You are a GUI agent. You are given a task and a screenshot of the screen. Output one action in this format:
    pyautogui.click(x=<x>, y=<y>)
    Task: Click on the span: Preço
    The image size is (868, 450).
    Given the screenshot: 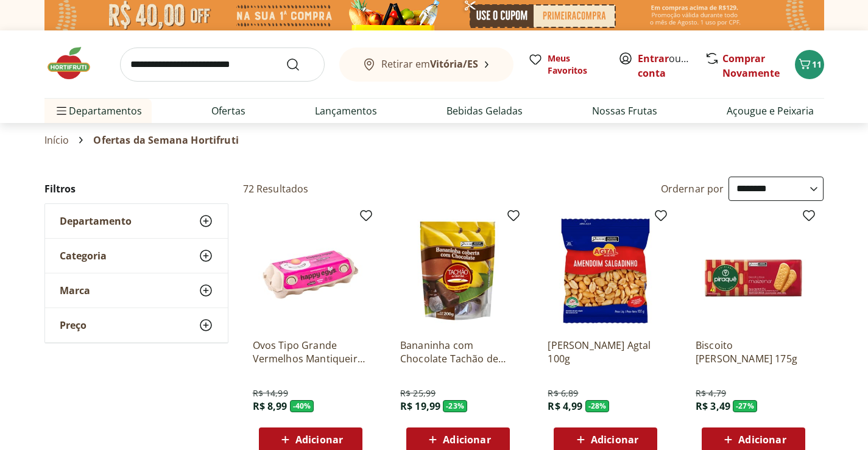 What is the action you would take?
    pyautogui.click(x=73, y=325)
    